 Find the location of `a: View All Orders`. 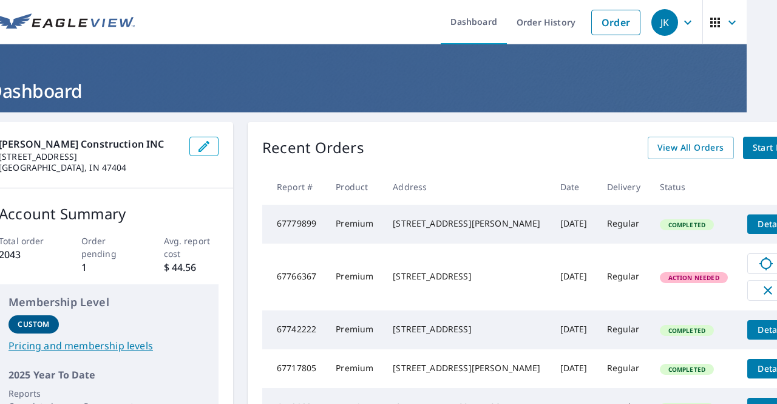

a: View All Orders is located at coordinates (691, 147).